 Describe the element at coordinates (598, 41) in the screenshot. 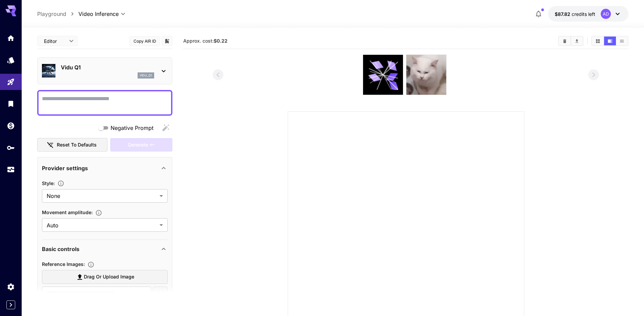

I see `button: Show media in grid view` at that location.